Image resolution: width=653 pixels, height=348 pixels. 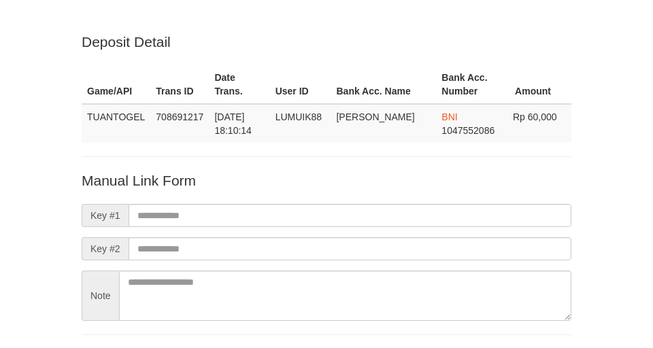 I want to click on span: LUMUIK88, so click(x=299, y=117).